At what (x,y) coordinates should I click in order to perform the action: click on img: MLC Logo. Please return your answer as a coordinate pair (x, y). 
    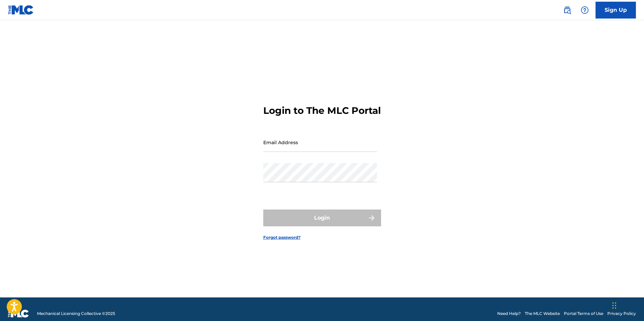
    Looking at the image, I should click on (21, 10).